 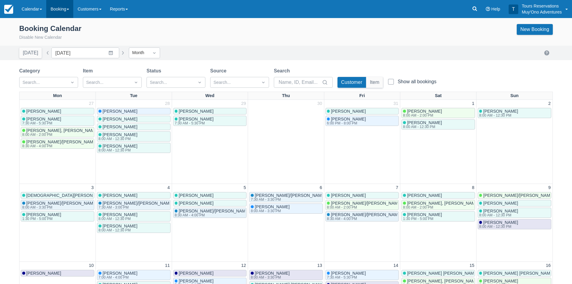 What do you see at coordinates (320, 104) in the screenshot?
I see `a: 30` at bounding box center [320, 104].